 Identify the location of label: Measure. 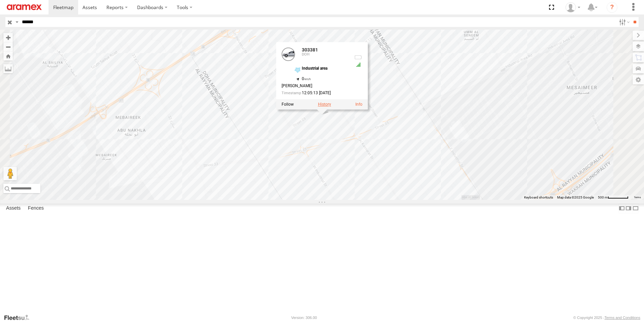
(8, 69).